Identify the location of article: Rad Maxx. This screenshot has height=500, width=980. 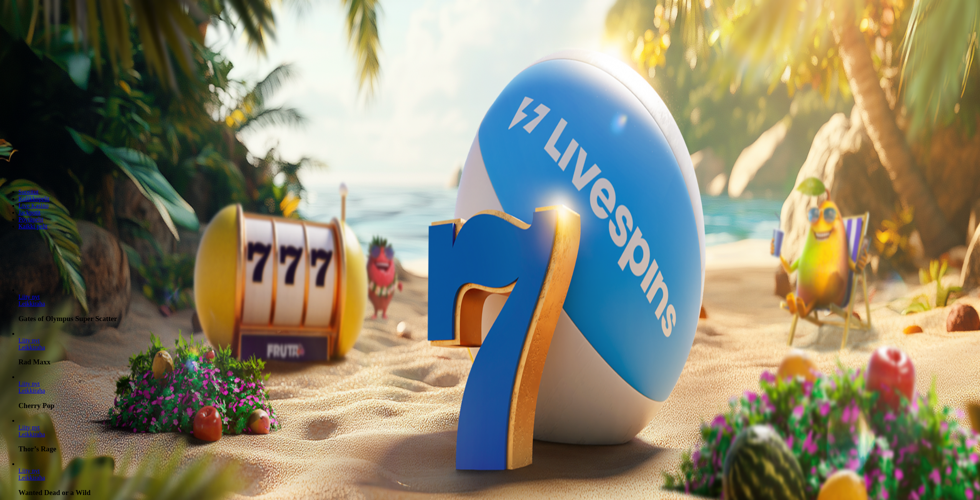
(497, 349).